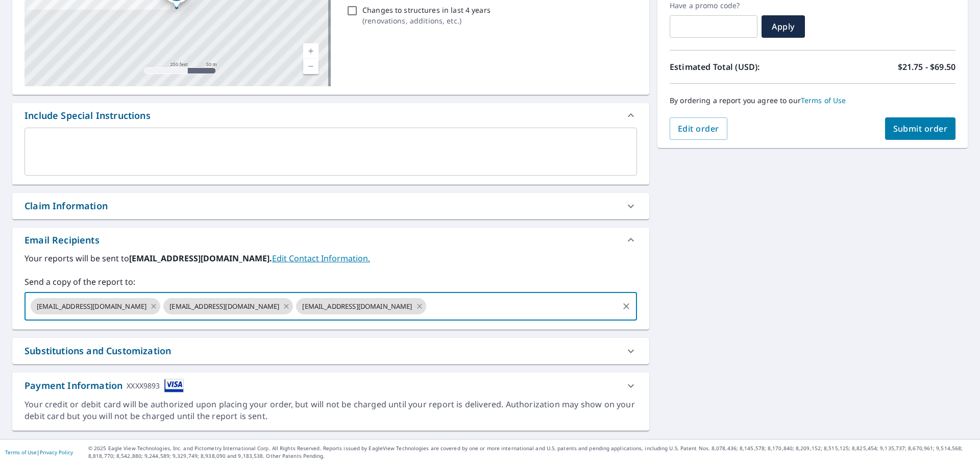 Image resolution: width=980 pixels, height=465 pixels. Describe the element at coordinates (813, 101) in the screenshot. I see `p: By ordering a report you agree to our` at that location.